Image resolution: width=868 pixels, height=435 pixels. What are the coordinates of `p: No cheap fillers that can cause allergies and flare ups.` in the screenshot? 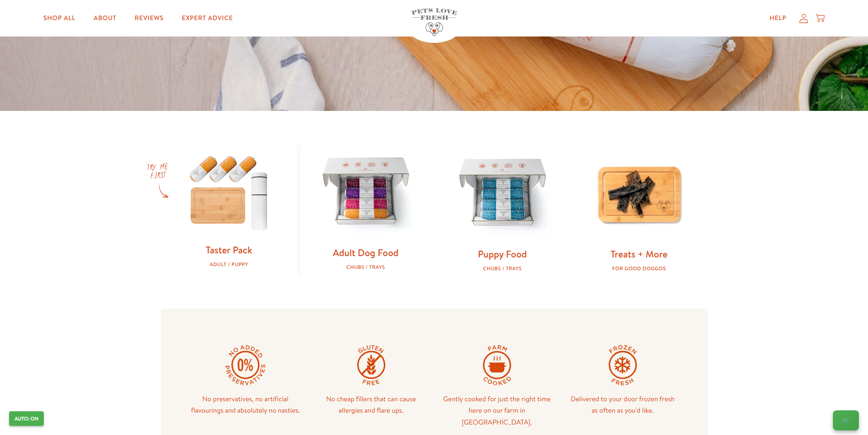 It's located at (372, 404).